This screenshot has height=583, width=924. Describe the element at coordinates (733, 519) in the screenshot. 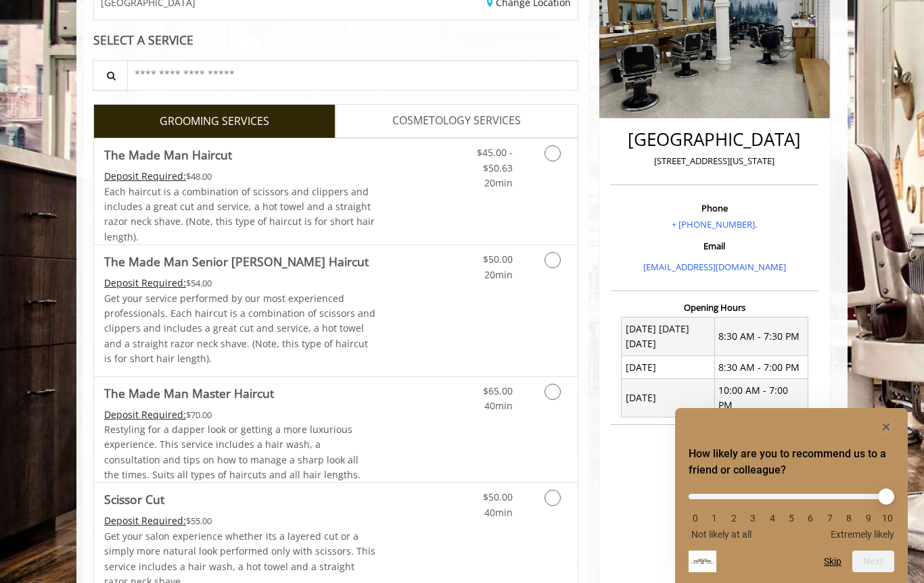

I see `li: 2` at that location.